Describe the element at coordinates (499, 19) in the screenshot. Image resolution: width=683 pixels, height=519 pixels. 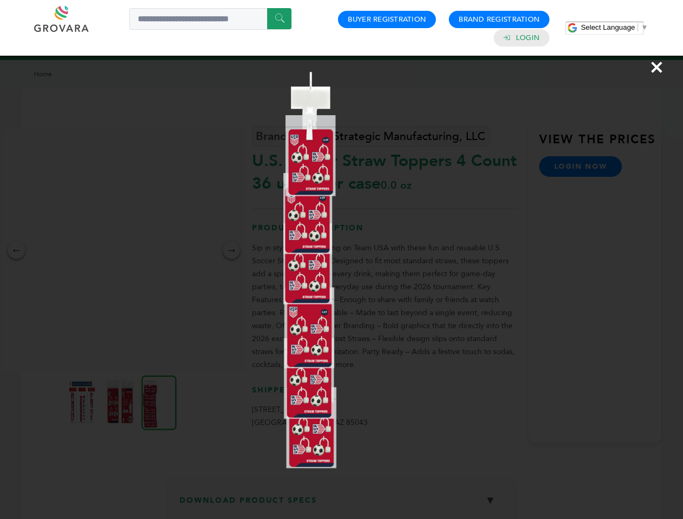
I see `a: Brand Registration` at that location.